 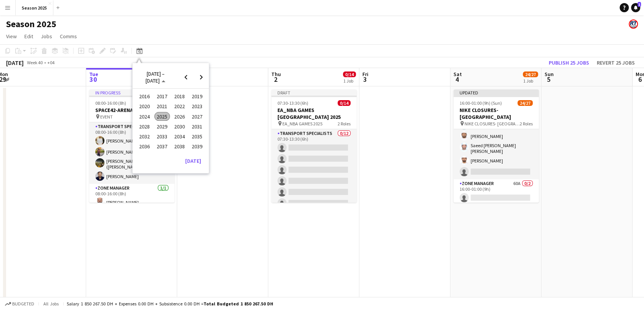 What do you see at coordinates (549, 74) in the screenshot?
I see `span: Sun` at bounding box center [549, 74].